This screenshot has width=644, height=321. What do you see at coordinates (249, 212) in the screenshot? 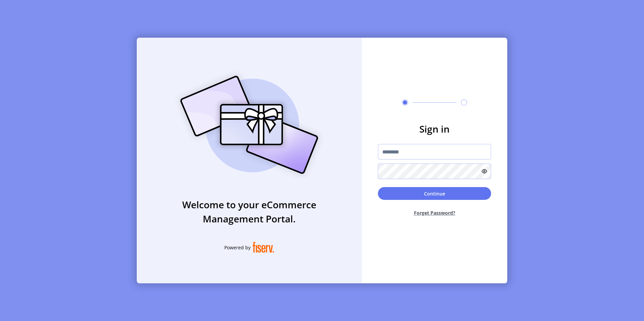
I see `h3: Welcome to your eCommerce Management Portal.` at bounding box center [249, 212].